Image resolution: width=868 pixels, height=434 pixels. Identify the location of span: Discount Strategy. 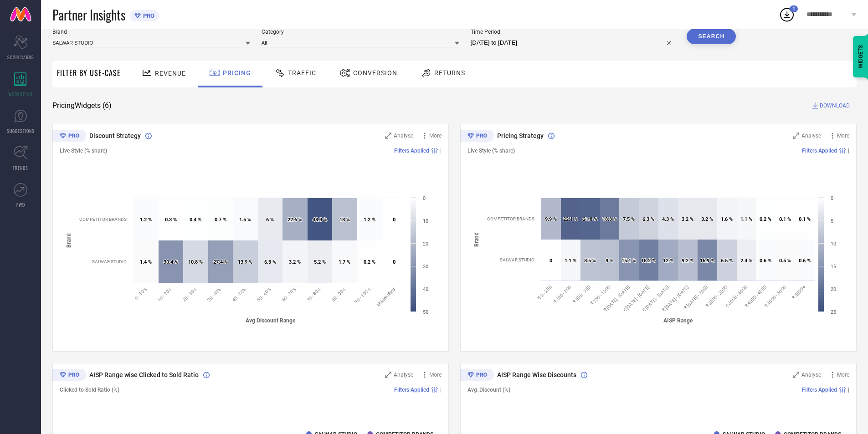
(115, 136).